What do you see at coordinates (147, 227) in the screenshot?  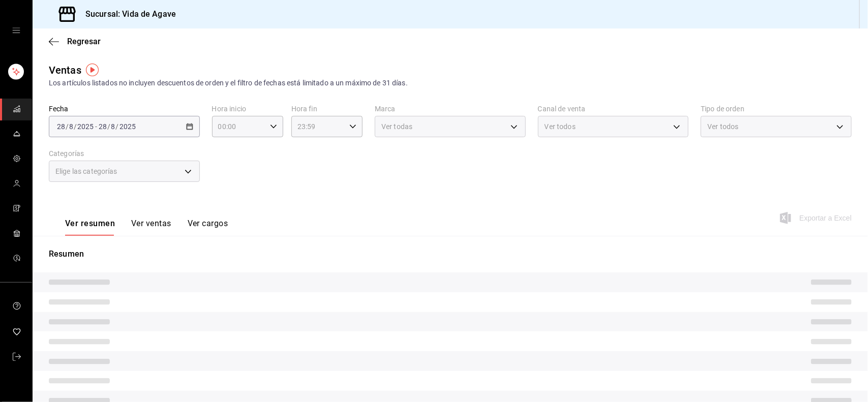 I see `div: navigation tabs` at bounding box center [147, 227].